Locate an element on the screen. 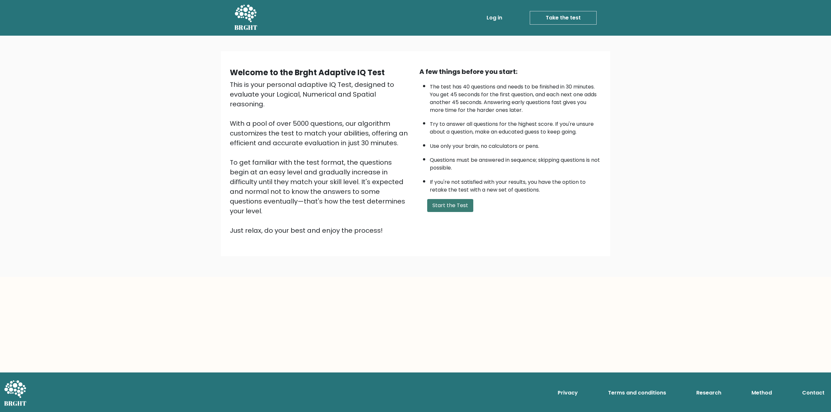  div: A few things before you start: is located at coordinates (510, 72).